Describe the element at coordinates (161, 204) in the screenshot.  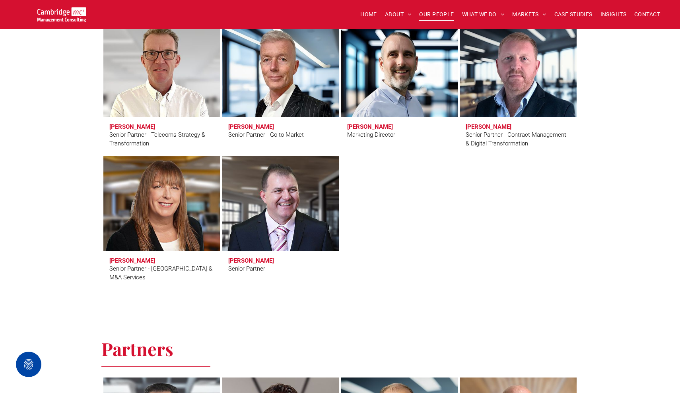
I see `a: Kathy Togher` at that location.